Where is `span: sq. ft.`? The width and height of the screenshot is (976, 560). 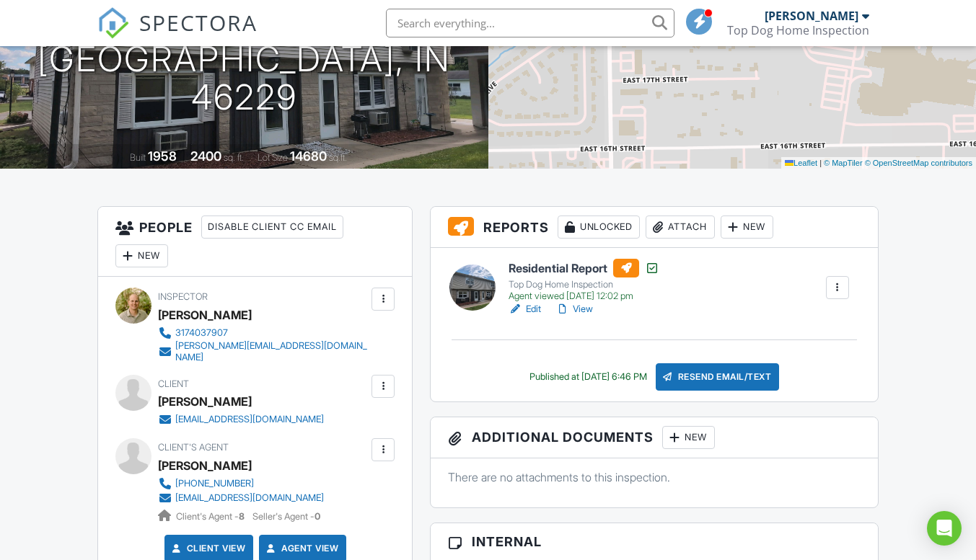 span: sq. ft. is located at coordinates (234, 158).